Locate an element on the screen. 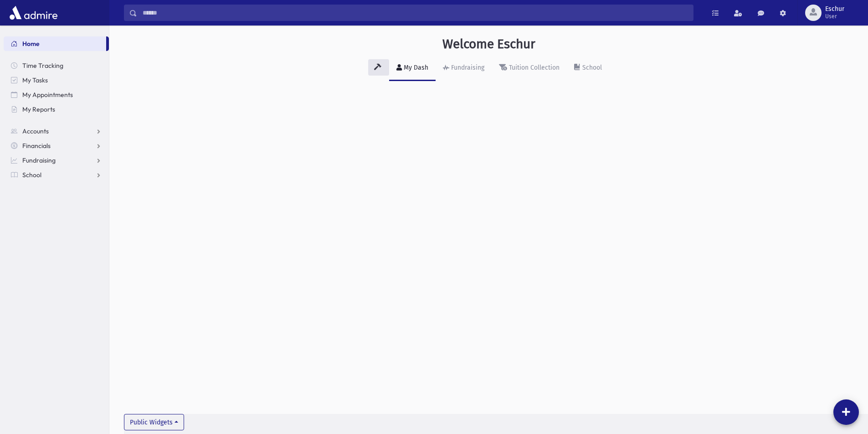  span: Eschur is located at coordinates (834, 9).